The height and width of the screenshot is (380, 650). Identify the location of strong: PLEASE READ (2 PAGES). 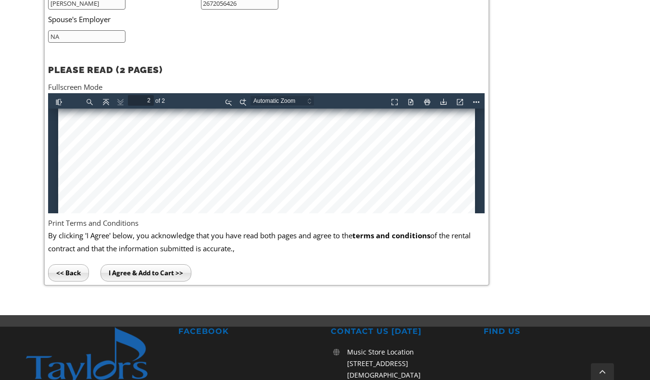
(105, 70).